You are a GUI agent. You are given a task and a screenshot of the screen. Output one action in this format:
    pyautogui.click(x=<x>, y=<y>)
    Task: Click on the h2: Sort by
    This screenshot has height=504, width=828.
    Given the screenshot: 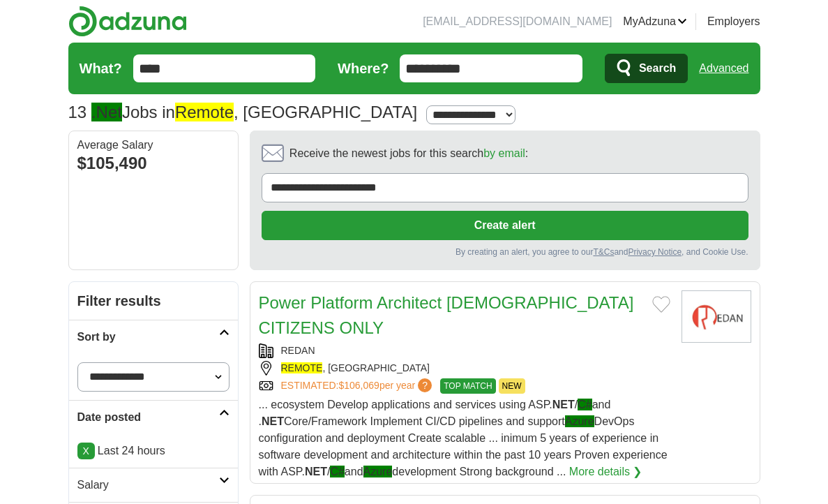 What is the action you would take?
    pyautogui.click(x=148, y=337)
    